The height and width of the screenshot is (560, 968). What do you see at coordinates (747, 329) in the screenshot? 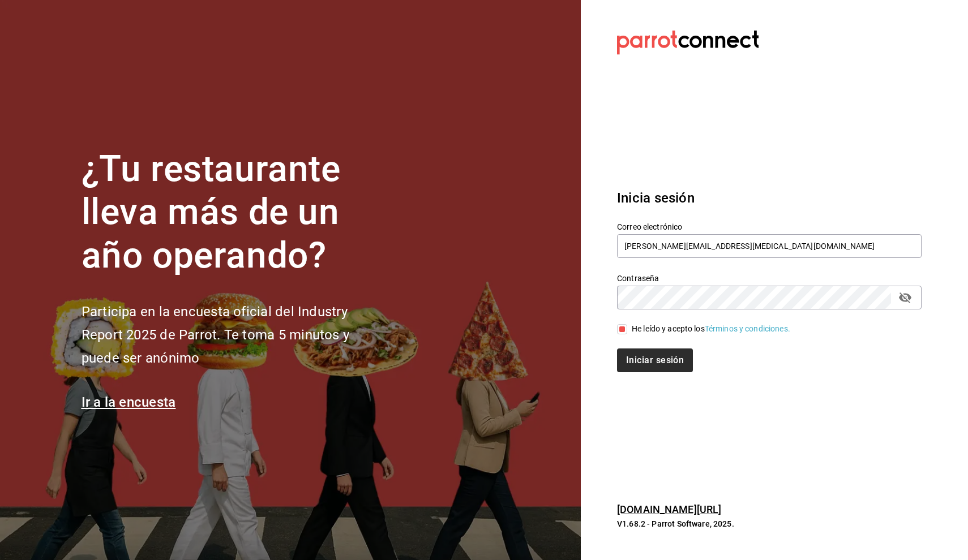
I see `a: Términos y condiciones.` at bounding box center [747, 329].